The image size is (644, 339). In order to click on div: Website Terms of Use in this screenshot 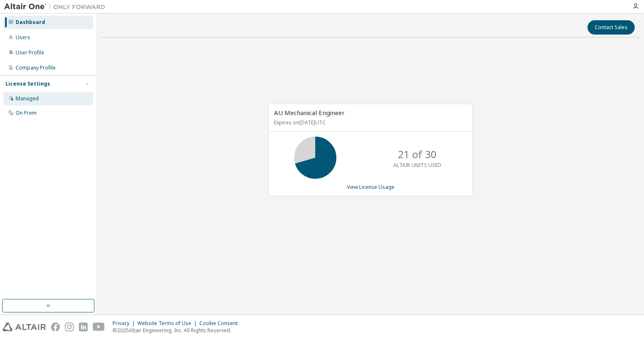, I will do `click(168, 323)`.